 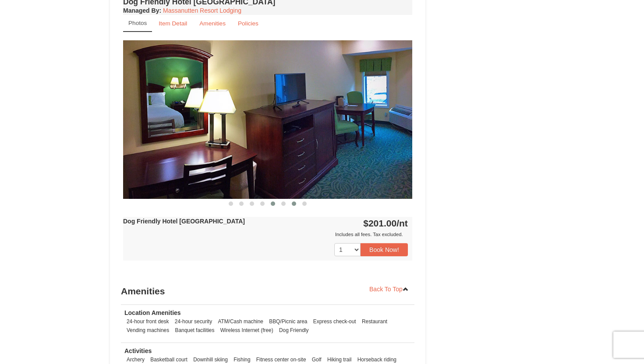 What do you see at coordinates (213, 23) in the screenshot?
I see `small: Amenities` at bounding box center [213, 23].